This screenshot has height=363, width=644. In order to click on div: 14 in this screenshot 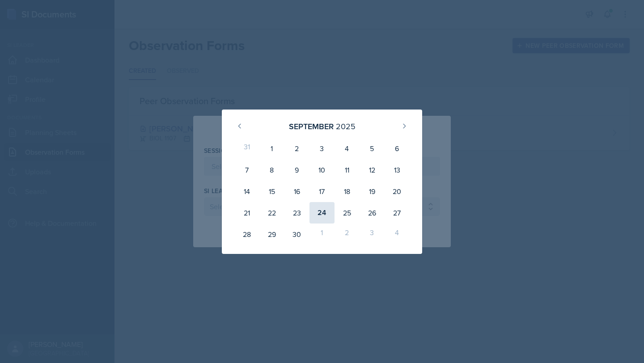, I will do `click(247, 191)`.